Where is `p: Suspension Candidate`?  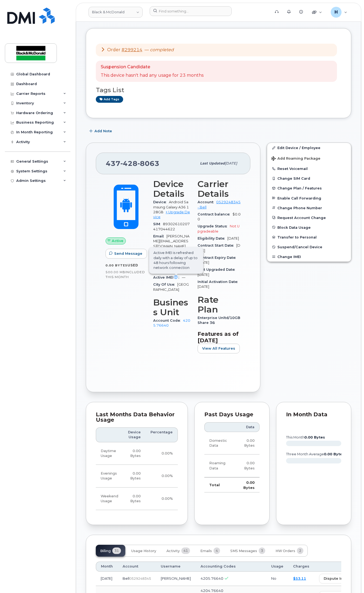
p: Suspension Candidate is located at coordinates (152, 67).